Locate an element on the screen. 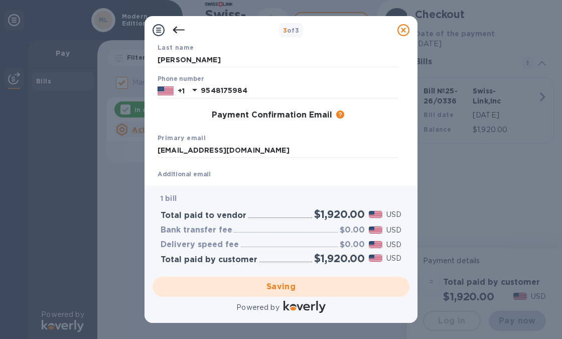  h3: Bank transfer fee is located at coordinates (196, 230).